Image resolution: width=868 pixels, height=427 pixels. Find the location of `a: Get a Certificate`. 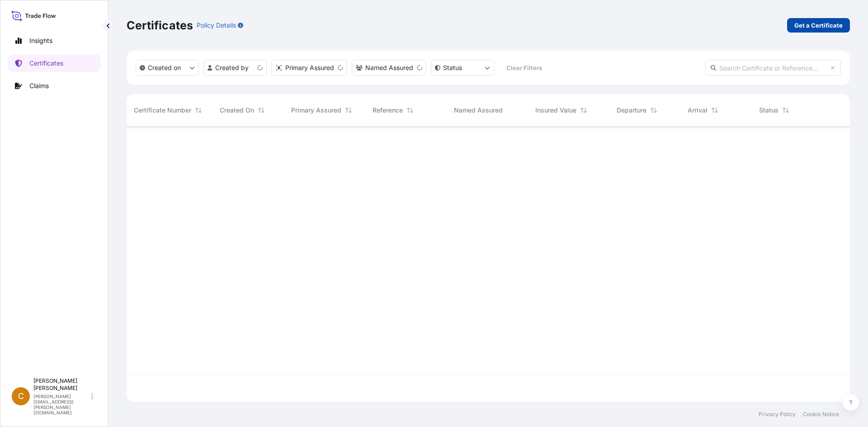

a: Get a Certificate is located at coordinates (817, 25).